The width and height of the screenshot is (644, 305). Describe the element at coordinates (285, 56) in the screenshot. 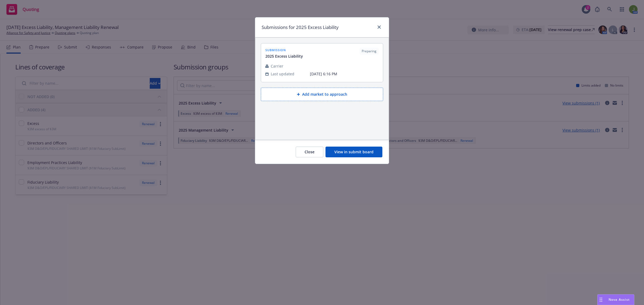

I see `span: 2025 Excess Liability` at that location.